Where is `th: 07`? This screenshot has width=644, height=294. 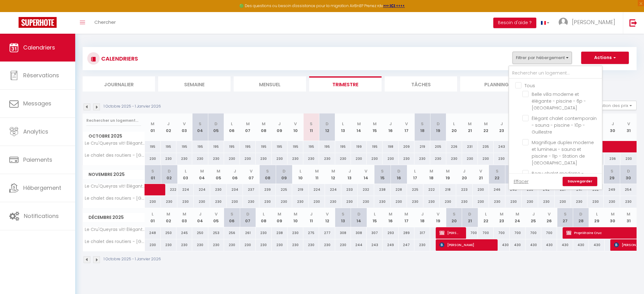 th: 07 is located at coordinates (251, 174).